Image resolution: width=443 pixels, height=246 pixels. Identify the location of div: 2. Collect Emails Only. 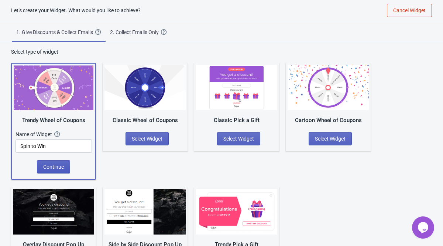
(136, 32).